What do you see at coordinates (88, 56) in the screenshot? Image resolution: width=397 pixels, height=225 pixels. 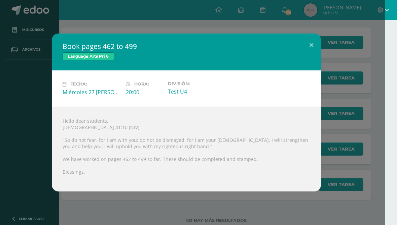 I see `span: Language Arts Pri 6` at bounding box center [88, 56].